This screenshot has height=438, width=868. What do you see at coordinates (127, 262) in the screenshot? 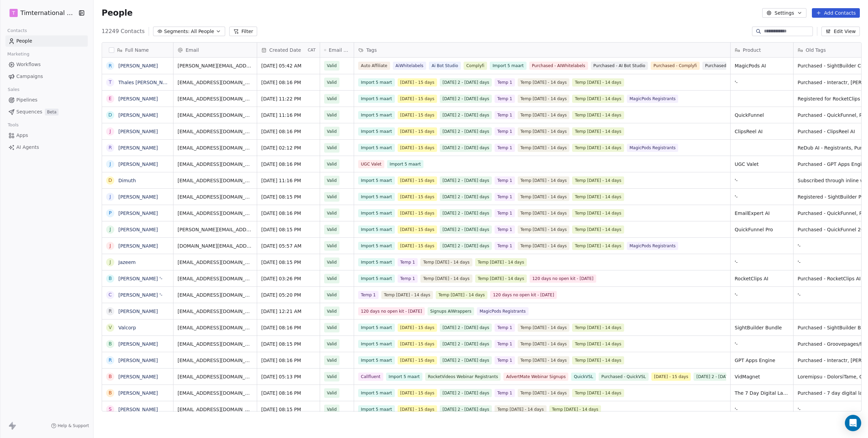
I see `a: Jazeem` at bounding box center [127, 262].